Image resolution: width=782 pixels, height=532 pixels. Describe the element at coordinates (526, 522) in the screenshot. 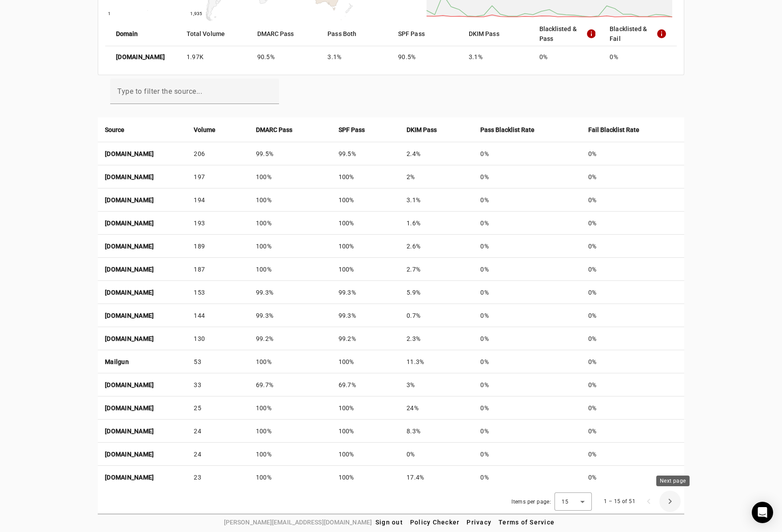

I see `button: Terms of Service` at that location.